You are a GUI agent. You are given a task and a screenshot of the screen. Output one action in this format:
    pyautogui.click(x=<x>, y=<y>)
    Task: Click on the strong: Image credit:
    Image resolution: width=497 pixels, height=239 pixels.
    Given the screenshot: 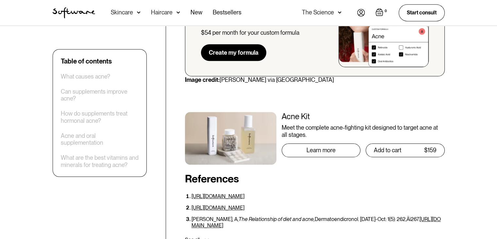 What is the action you would take?
    pyautogui.click(x=202, y=79)
    